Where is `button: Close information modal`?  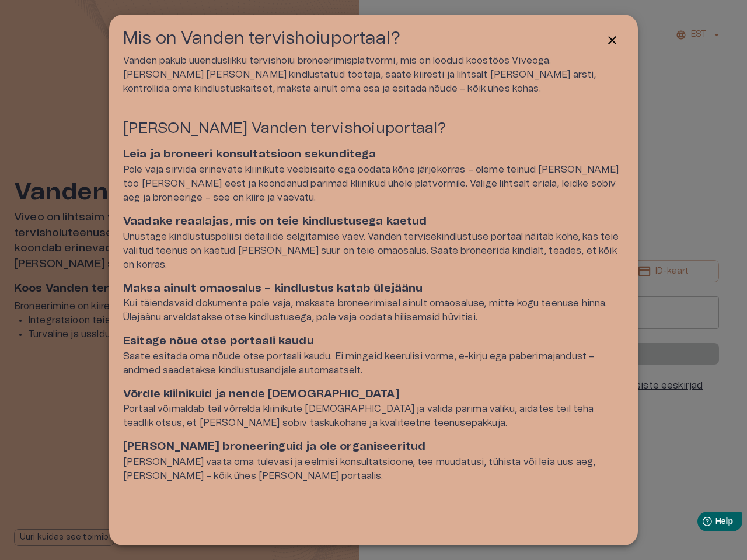
button: Close information modal is located at coordinates (612, 40).